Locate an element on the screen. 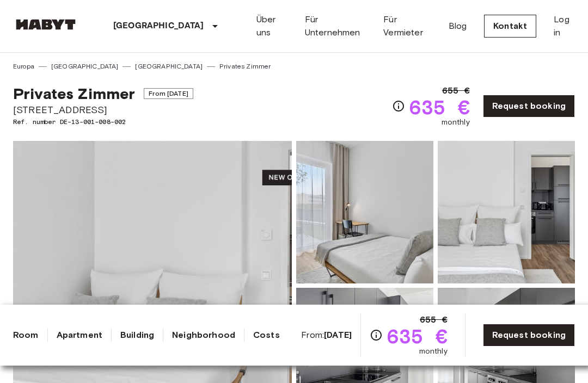 The image size is (588, 383). a: Über uns is located at coordinates (272, 26).